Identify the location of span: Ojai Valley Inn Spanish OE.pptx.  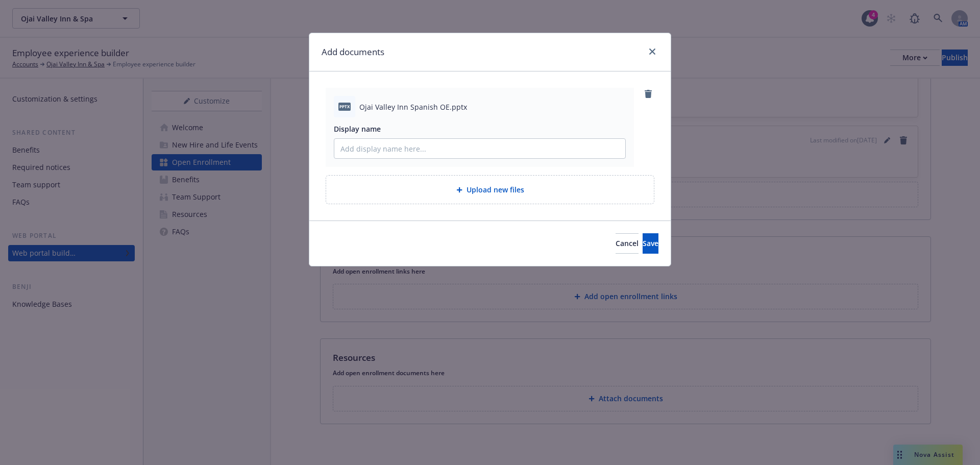
(413, 107).